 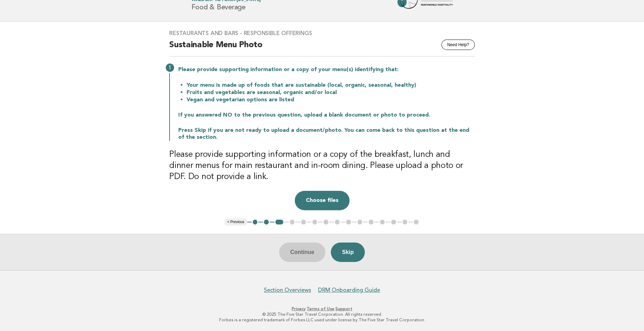 What do you see at coordinates (288, 290) in the screenshot?
I see `a: Section Overviews` at bounding box center [288, 290].